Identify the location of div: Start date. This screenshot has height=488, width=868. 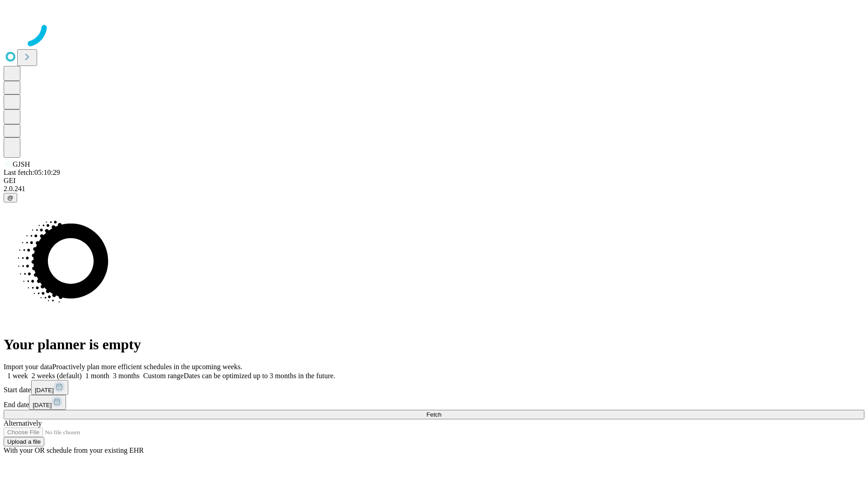
(434, 388).